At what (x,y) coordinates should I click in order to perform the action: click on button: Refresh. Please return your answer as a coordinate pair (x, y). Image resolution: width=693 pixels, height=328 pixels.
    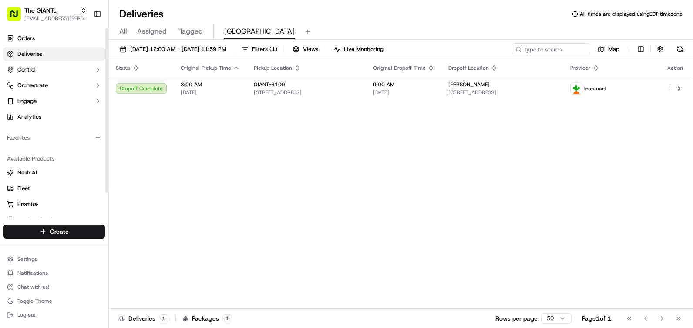
    Looking at the image, I should click on (680, 49).